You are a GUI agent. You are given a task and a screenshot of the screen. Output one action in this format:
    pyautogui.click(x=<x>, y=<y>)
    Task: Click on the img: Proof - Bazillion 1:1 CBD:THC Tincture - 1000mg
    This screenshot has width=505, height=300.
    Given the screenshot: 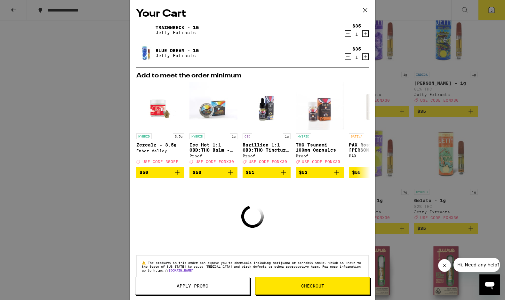 What is the action you would take?
    pyautogui.click(x=266, y=106)
    